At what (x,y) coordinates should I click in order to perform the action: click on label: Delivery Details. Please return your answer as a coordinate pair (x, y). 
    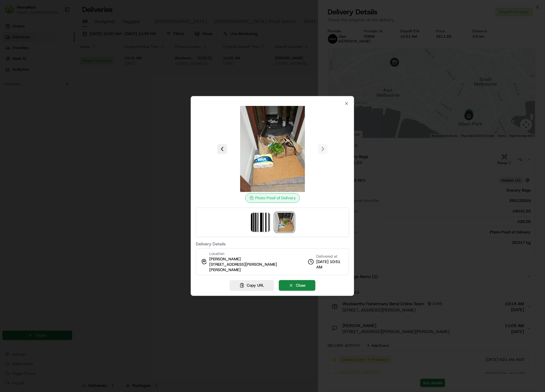
    Looking at the image, I should click on (272, 244).